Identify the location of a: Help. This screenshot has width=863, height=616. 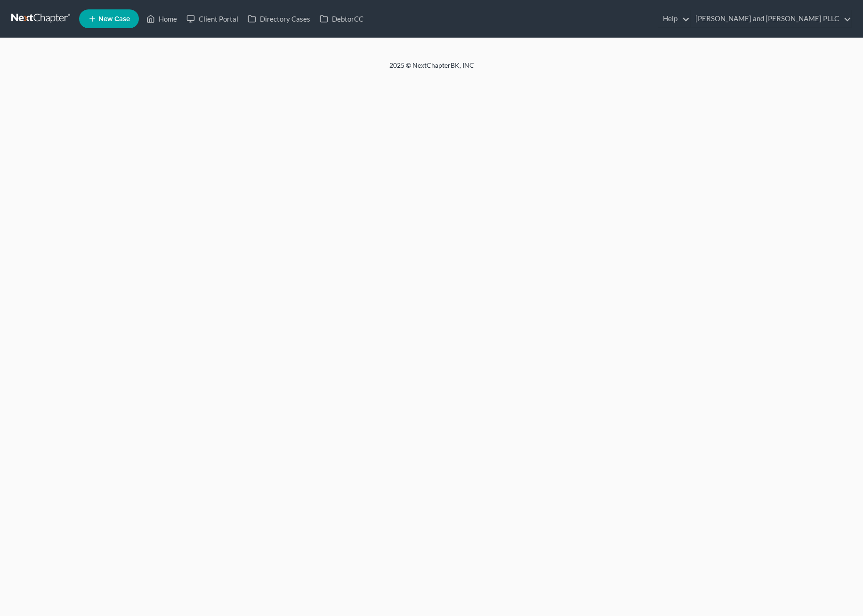
(674, 19).